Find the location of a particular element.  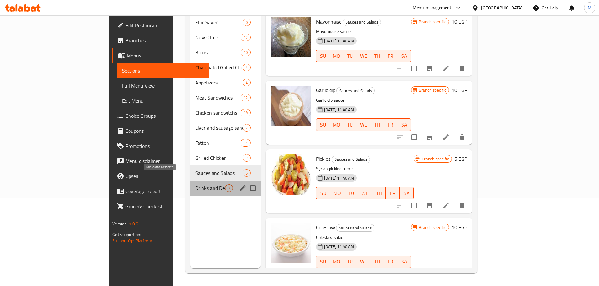

span: Garlic dip is located at coordinates (325, 90).